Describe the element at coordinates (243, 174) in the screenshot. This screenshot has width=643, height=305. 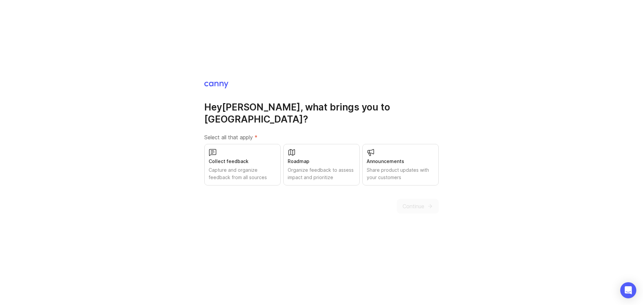
I see `div: Capture and organize feedback from all sources` at that location.